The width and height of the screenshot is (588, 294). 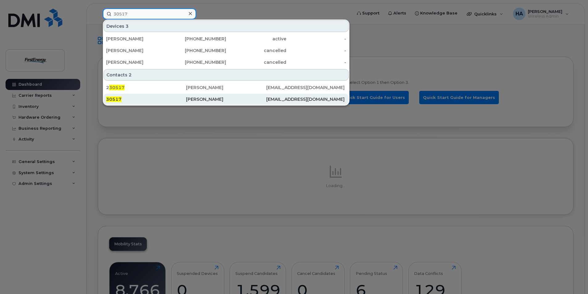 I want to click on span: 3, so click(x=127, y=26).